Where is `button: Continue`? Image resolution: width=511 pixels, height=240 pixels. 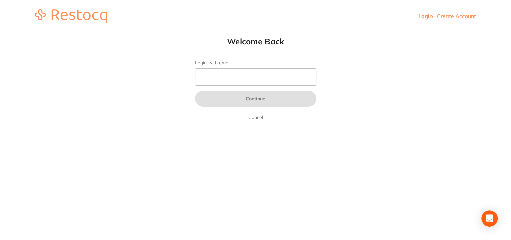
button: Continue is located at coordinates (256, 99).